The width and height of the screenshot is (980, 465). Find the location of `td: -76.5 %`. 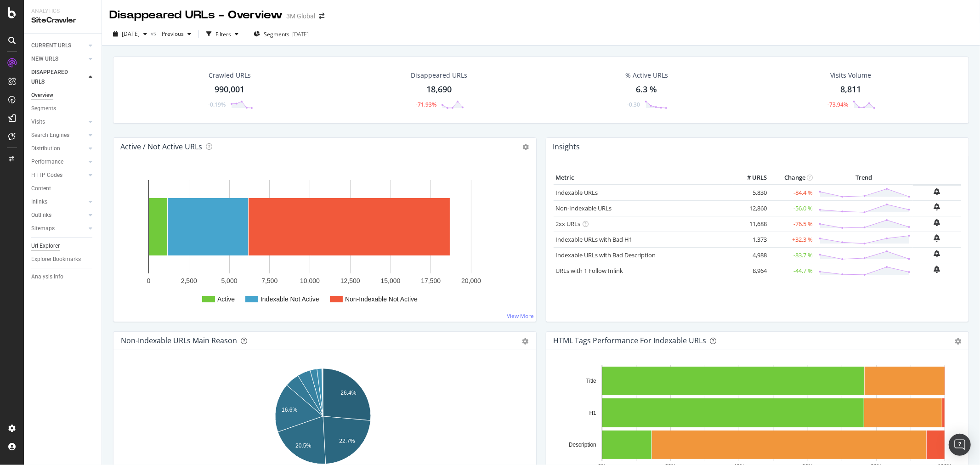

td: -76.5 % is located at coordinates (792, 224).